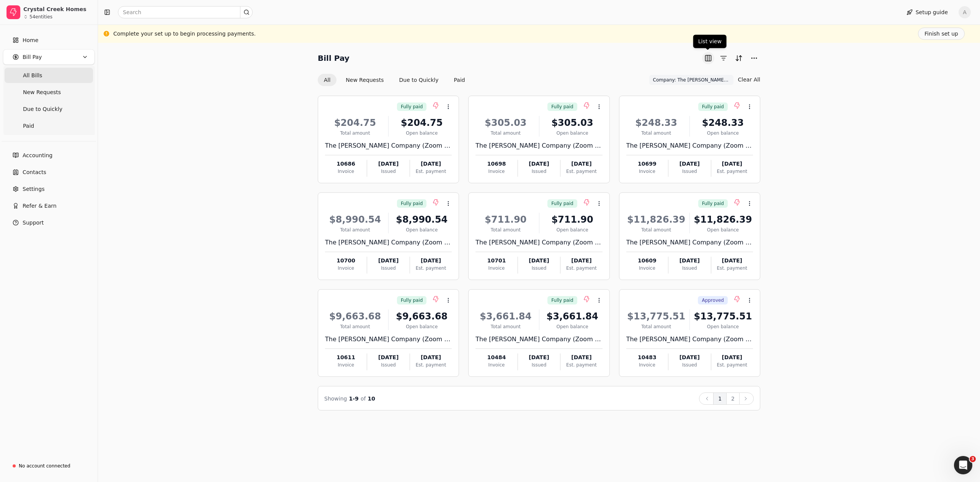 This screenshot has height=482, width=980. Describe the element at coordinates (750, 80) in the screenshot. I see `button: Clear All` at that location.